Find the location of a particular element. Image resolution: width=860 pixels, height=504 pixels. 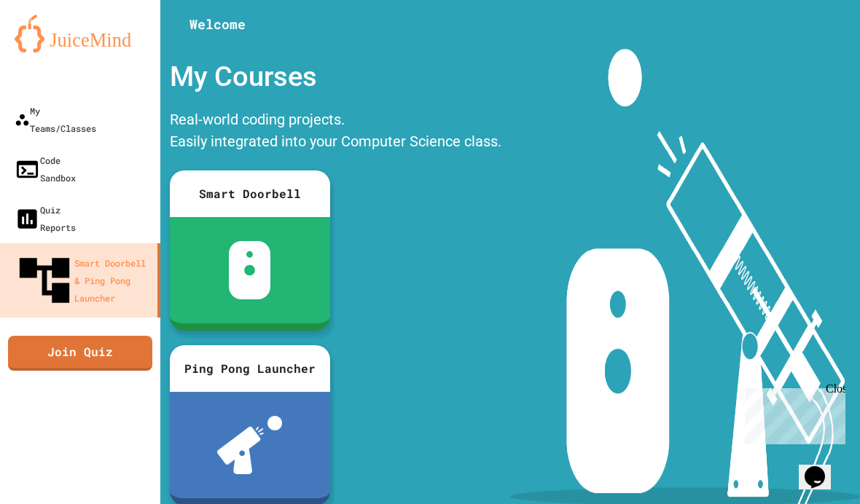

img: ppl-with-ball.png is located at coordinates (249, 445).